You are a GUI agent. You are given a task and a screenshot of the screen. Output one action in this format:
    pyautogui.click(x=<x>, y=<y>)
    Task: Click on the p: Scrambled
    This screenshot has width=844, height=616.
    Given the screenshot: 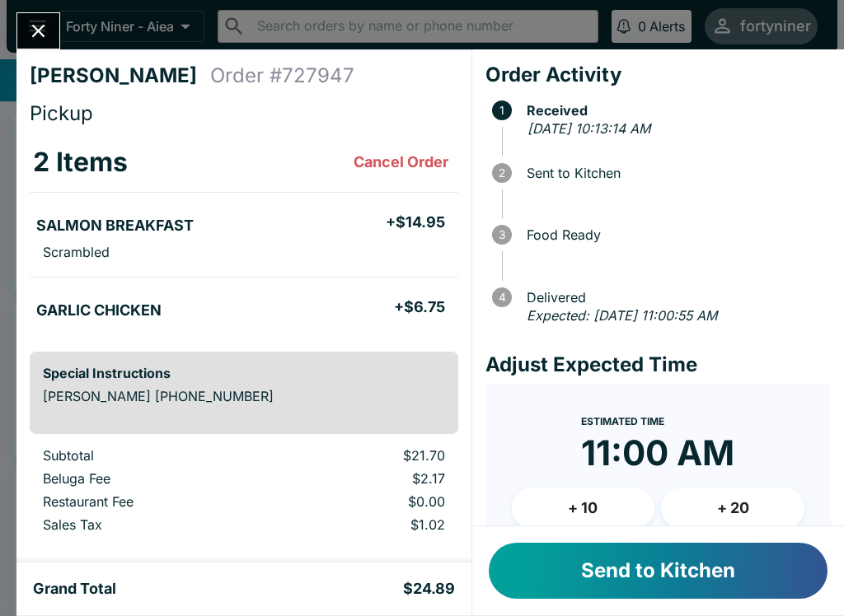 What is the action you would take?
    pyautogui.click(x=76, y=252)
    